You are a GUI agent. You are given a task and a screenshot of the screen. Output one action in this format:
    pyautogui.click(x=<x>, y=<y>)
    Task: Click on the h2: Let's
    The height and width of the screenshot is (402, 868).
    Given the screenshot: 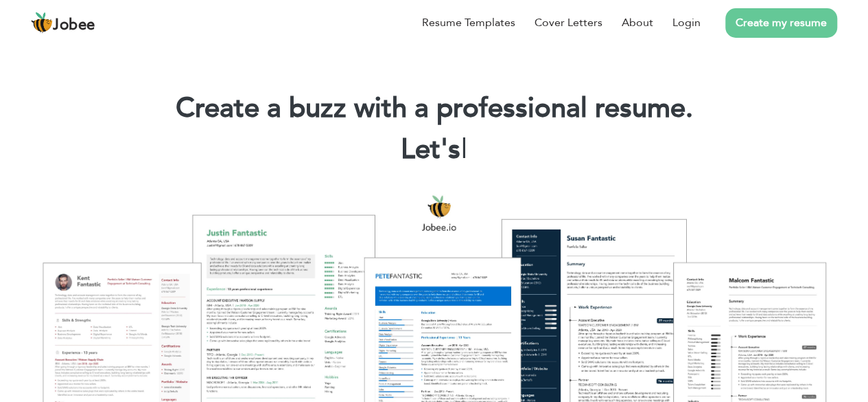 What is the action you would take?
    pyautogui.click(x=434, y=149)
    